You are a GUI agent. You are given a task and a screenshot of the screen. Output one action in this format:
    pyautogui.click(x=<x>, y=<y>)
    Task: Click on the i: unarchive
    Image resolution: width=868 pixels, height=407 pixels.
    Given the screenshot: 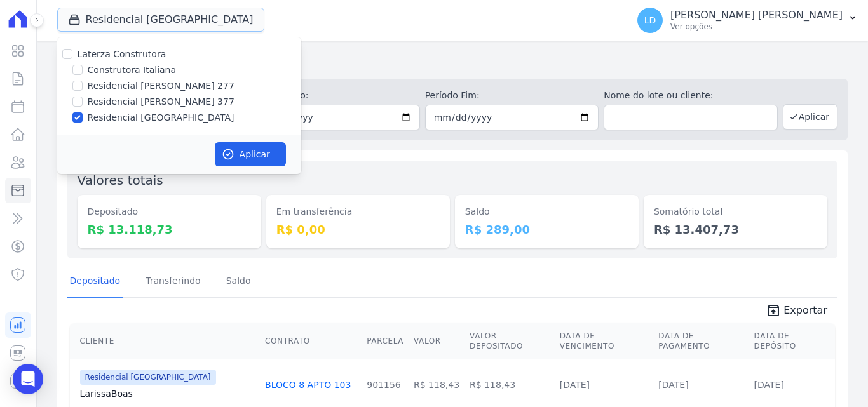 What is the action you would take?
    pyautogui.click(x=774, y=311)
    